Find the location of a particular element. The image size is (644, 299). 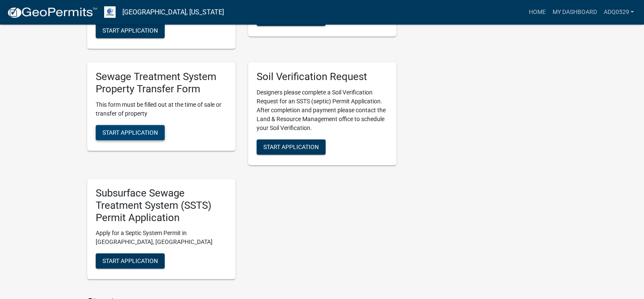

h5: Subsurface Sewage Treatment System (SSTS) Permit Application is located at coordinates (161, 205).